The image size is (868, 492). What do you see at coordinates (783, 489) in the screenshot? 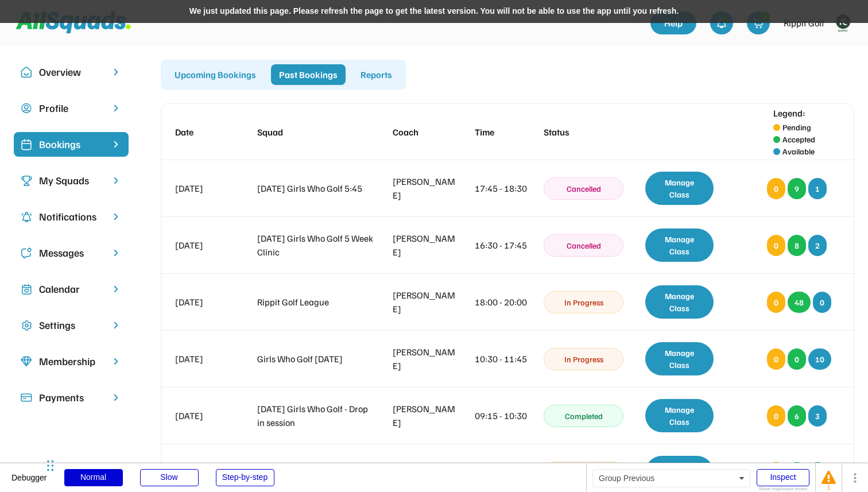
I see `div: Show responsive boxes` at bounding box center [783, 489].